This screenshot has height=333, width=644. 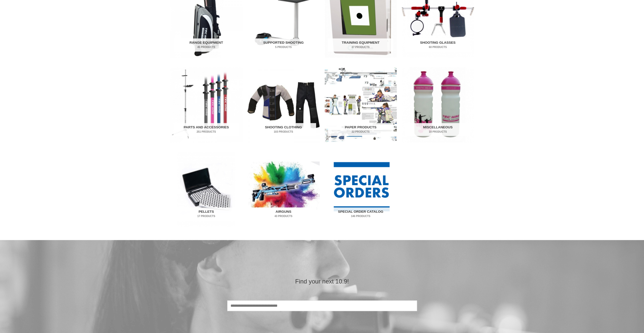 I want to click on h2: Pellets, so click(x=206, y=214).